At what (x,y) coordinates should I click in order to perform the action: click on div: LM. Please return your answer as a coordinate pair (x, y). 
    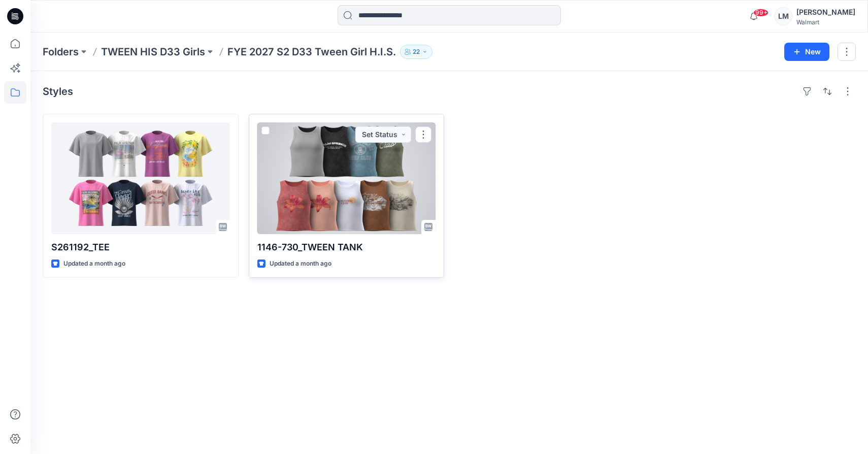
    Looking at the image, I should click on (784, 16).